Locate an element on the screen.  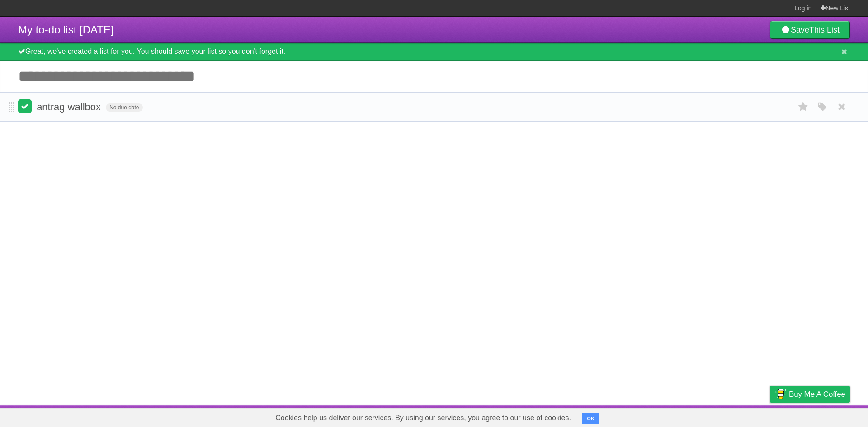
label: Star task is located at coordinates (804, 107).